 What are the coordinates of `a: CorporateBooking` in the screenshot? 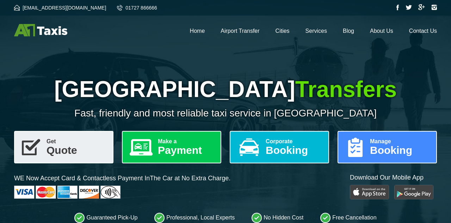 It's located at (280, 147).